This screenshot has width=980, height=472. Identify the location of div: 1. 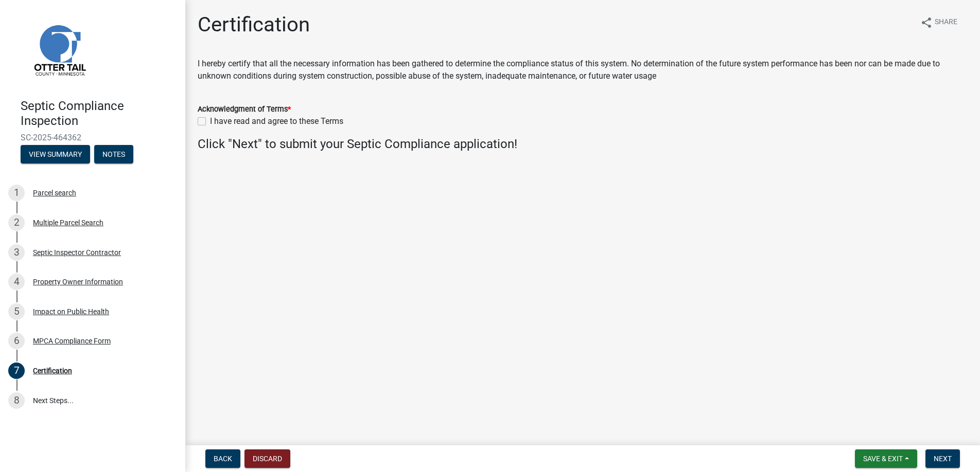
(16, 193).